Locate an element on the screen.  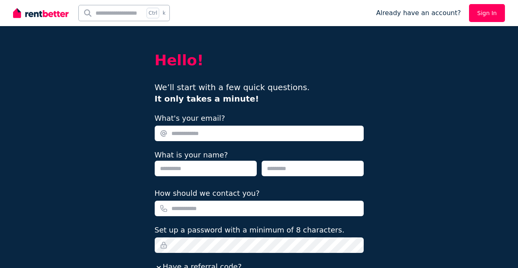
span: Already have an account? is located at coordinates (419, 13).